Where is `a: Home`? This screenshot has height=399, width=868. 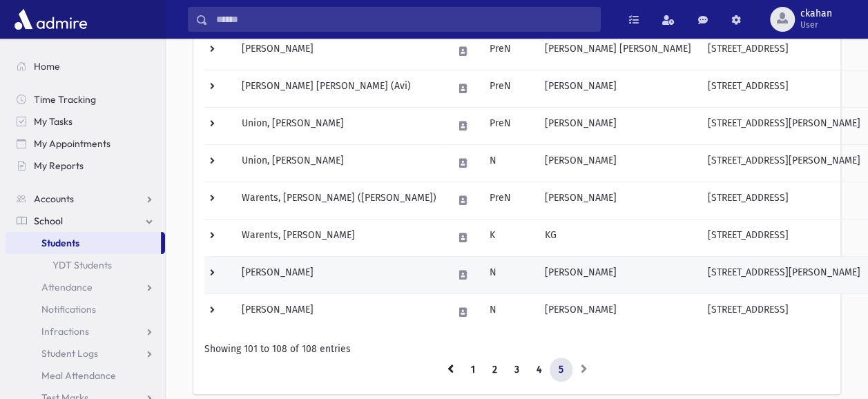 a: Home is located at coordinates (85, 67).